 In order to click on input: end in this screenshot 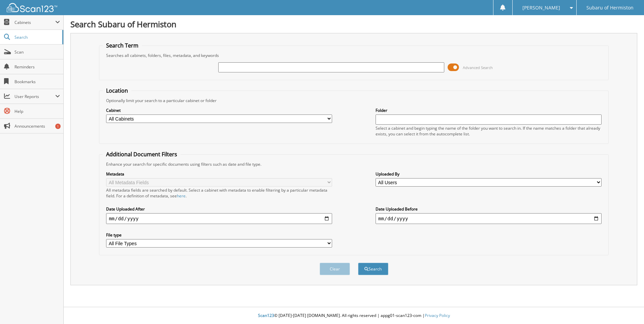, I will do `click(489, 218)`.